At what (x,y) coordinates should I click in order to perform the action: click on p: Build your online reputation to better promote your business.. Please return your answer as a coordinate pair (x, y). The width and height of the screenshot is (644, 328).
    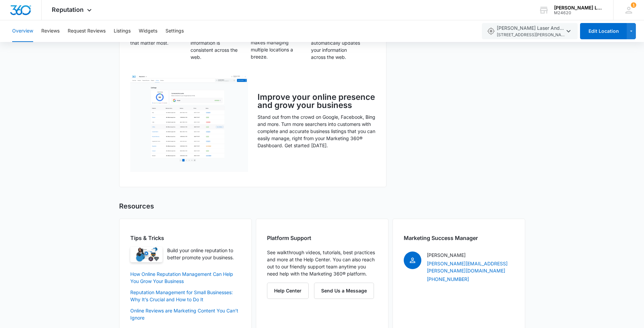
    Looking at the image, I should click on (204, 254).